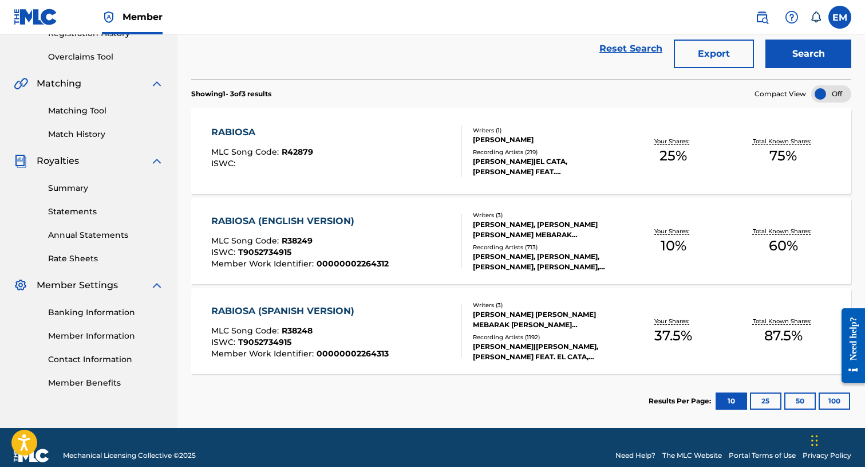 The image size is (865, 467). What do you see at coordinates (546, 247) in the screenshot?
I see `div: Recording Artists ( 713 )` at bounding box center [546, 247].